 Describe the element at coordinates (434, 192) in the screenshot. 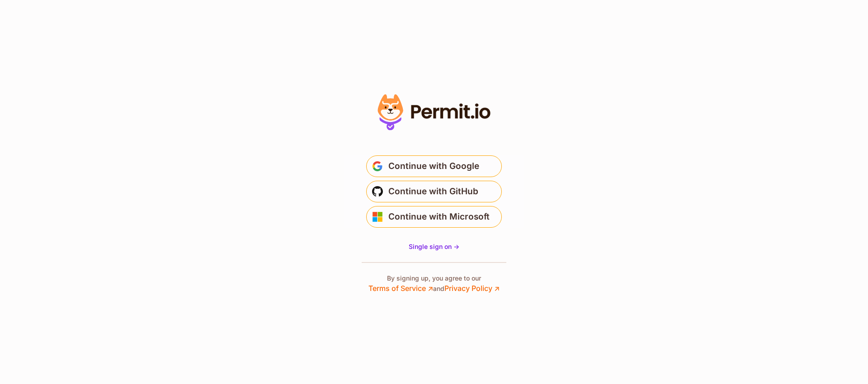

I see `span: Continue with GitHub` at that location.